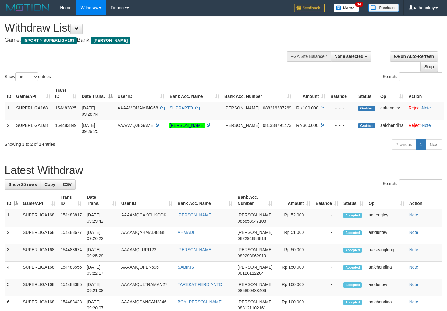 The height and width of the screenshot is (311, 447). I want to click on img: MOTION_logo.png, so click(28, 8).